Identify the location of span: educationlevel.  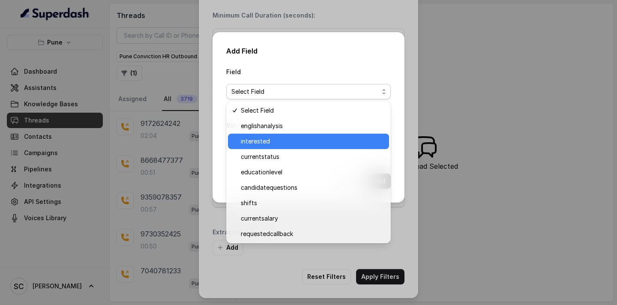
(312, 172).